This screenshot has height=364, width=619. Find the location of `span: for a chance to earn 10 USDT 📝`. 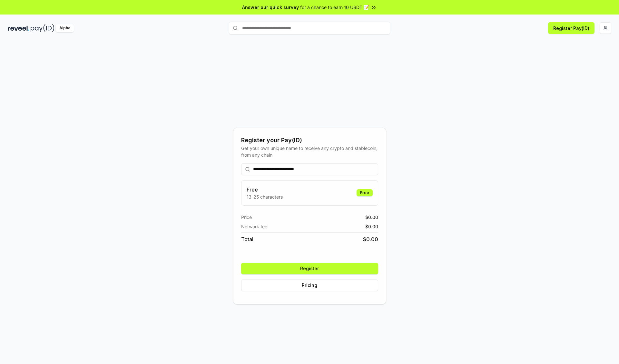

span: for a chance to earn 10 USDT 📝 is located at coordinates (335, 7).